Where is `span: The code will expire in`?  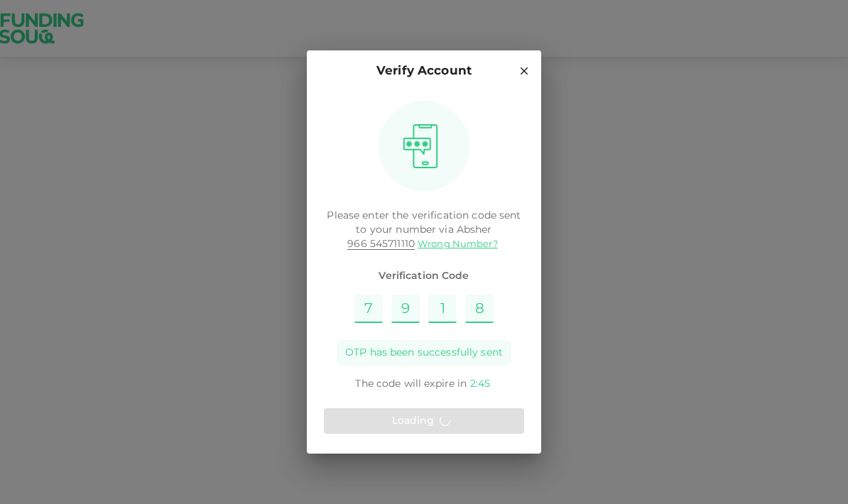 span: The code will expire in is located at coordinates (410, 384).